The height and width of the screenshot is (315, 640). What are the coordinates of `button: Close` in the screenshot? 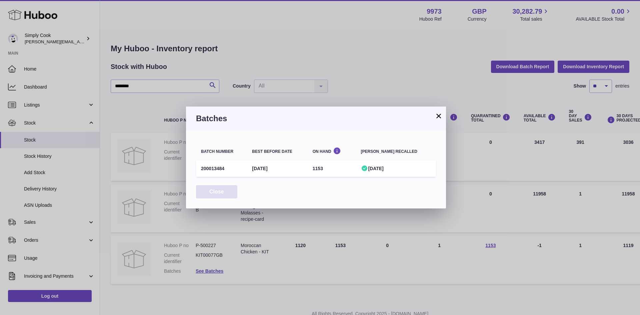 It's located at (217, 192).